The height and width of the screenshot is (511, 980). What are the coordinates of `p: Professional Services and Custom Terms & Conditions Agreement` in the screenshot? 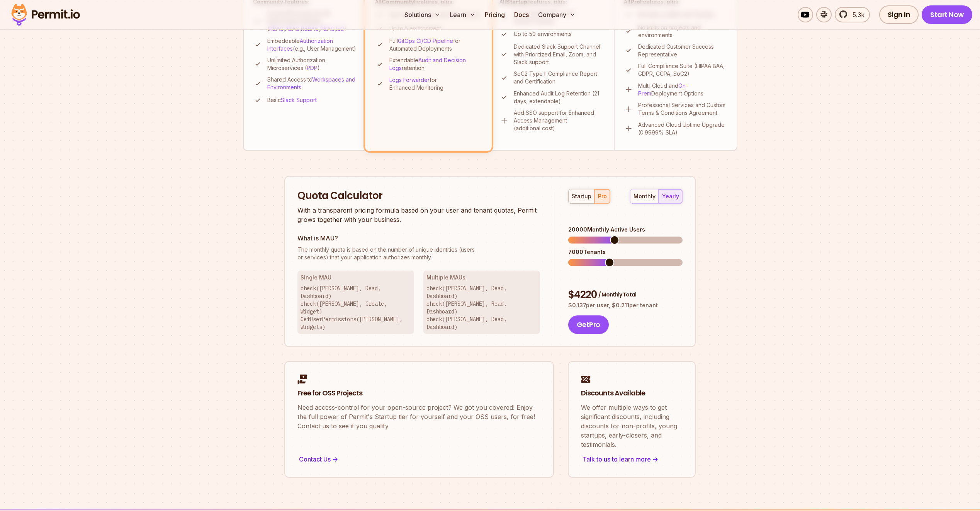 It's located at (682, 109).